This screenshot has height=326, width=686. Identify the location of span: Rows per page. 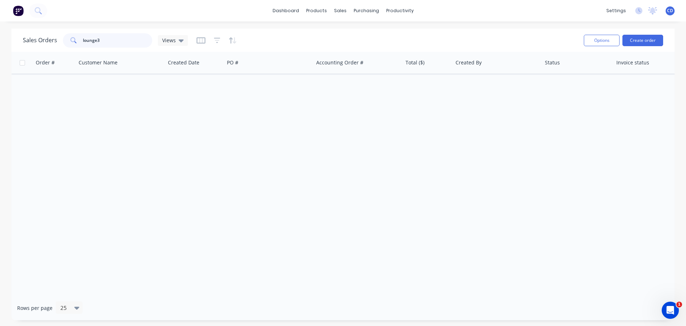
(35, 308).